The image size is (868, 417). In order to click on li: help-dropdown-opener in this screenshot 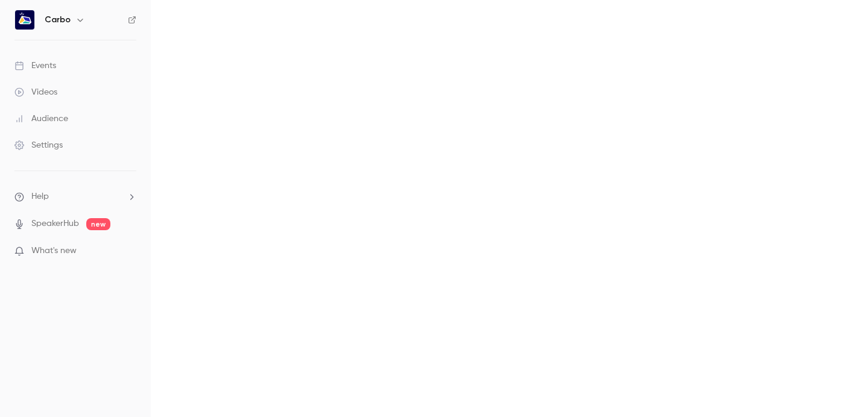, I will do `click(76, 197)`.